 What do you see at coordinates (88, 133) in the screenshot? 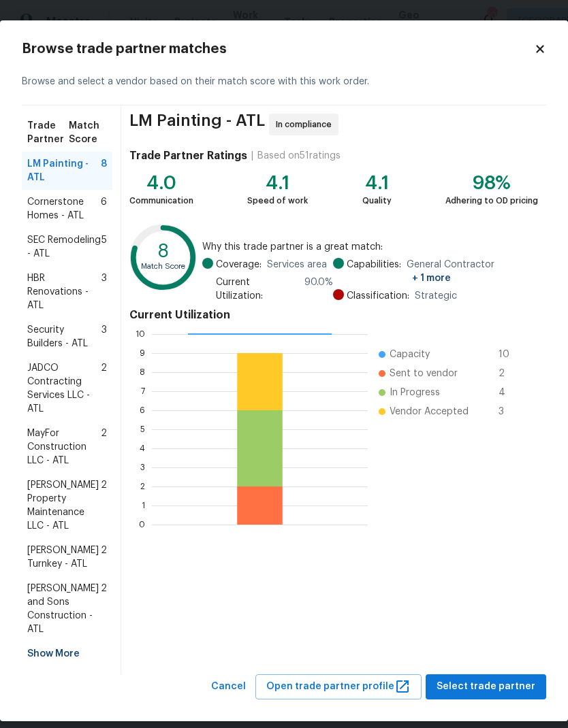
I see `span: Match Score` at bounding box center [88, 133].